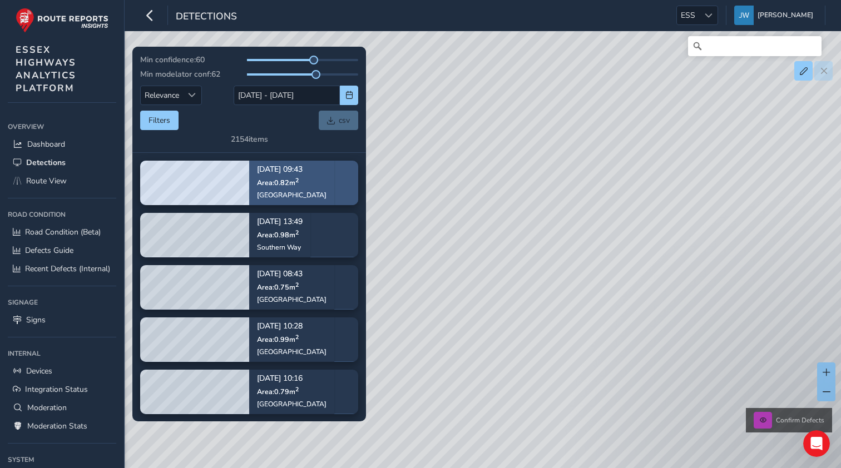 The image size is (841, 468). I want to click on span: Dashboard, so click(46, 144).